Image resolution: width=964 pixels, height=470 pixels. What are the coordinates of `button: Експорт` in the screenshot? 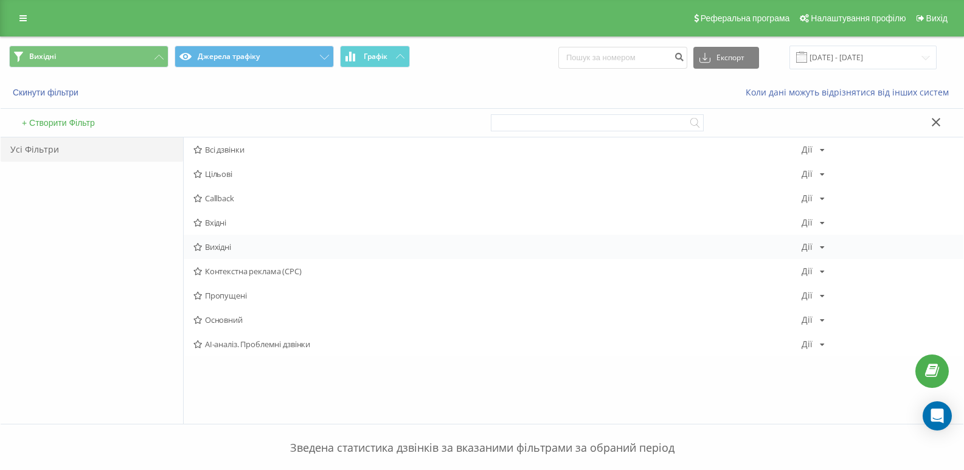 It's located at (726, 58).